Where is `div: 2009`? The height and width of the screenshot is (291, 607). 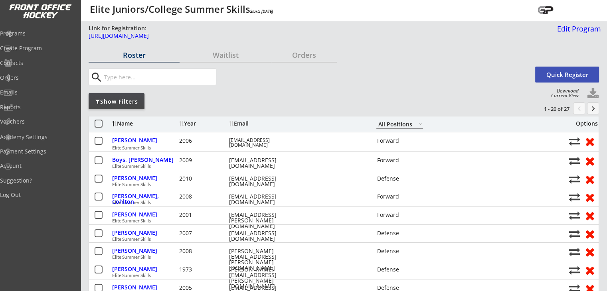 div: 2009 is located at coordinates (203, 160).